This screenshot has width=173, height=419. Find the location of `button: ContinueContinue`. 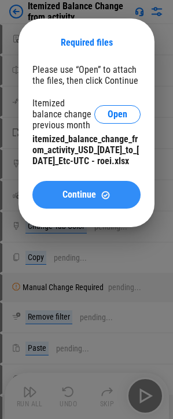

button: ContinueContinue is located at coordinates (86, 195).